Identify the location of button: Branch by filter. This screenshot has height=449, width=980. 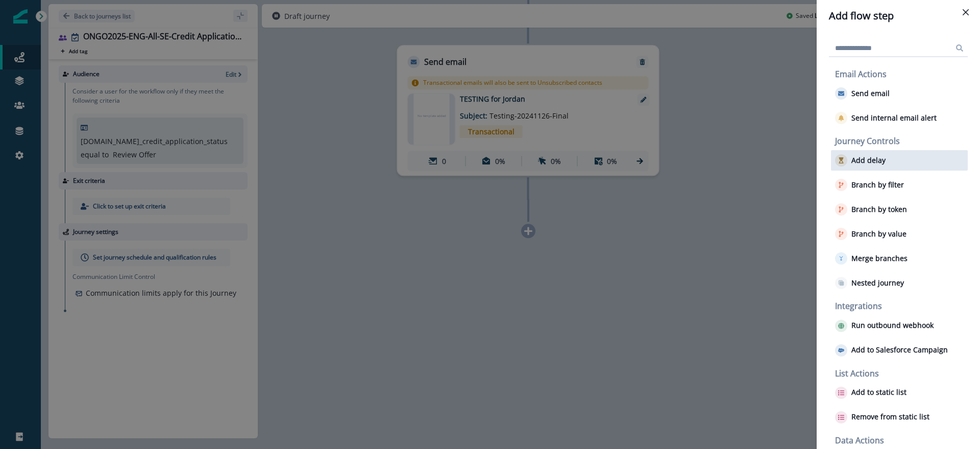
(870, 185).